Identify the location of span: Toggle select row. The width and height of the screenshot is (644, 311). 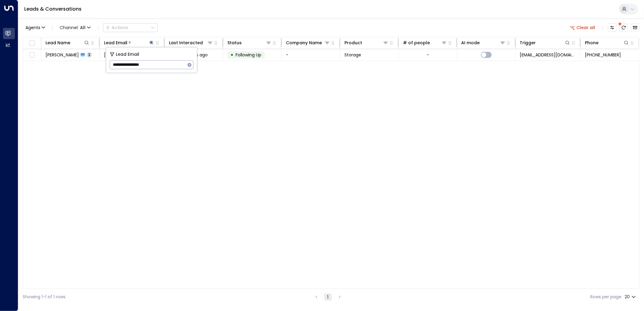
(32, 54).